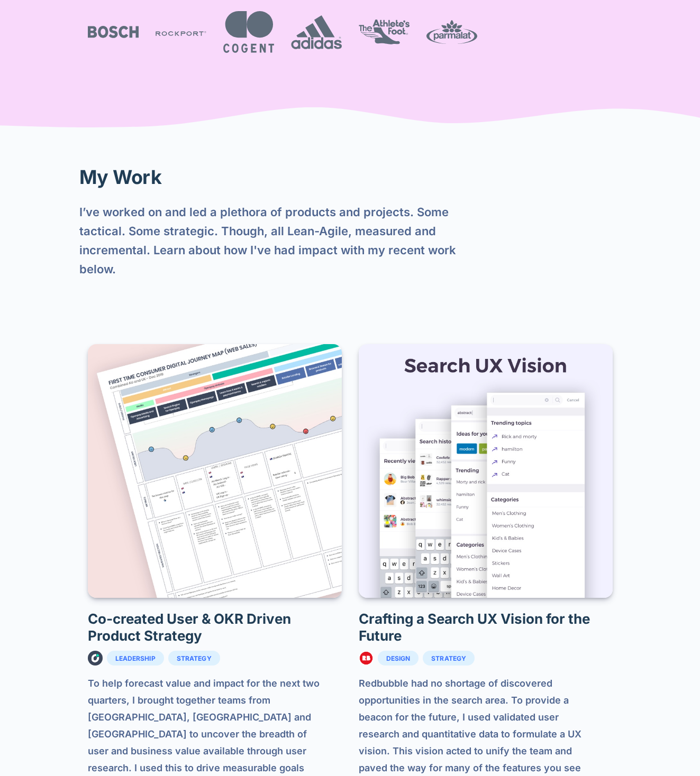 This screenshot has height=776, width=700. Describe the element at coordinates (486, 627) in the screenshot. I see `h2: Crafting a Search UX Vision for the Future` at that location.